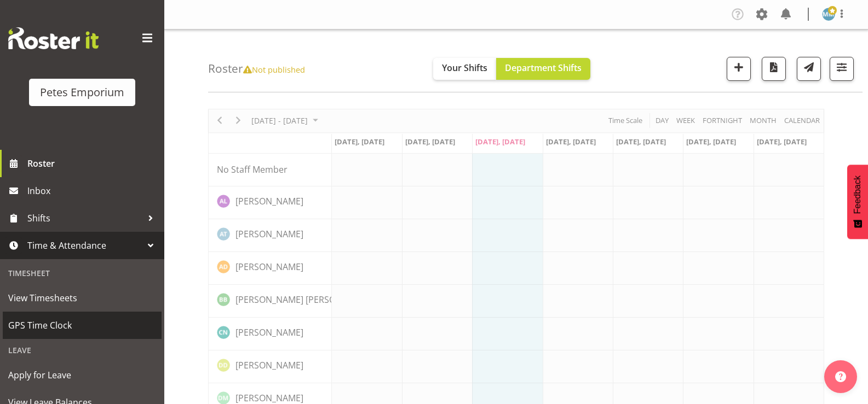 This screenshot has height=404, width=868. What do you see at coordinates (256, 69) in the screenshot?
I see `h4: Roster` at bounding box center [256, 69].